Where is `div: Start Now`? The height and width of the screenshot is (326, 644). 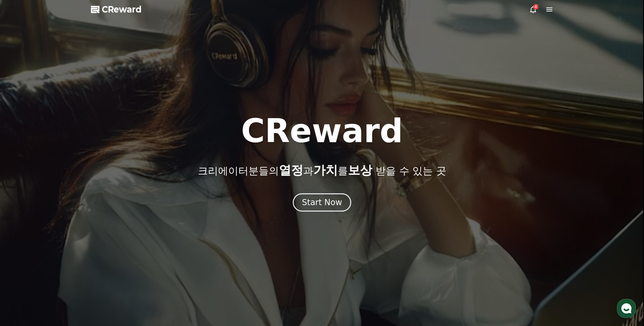
div: Start Now is located at coordinates (322, 202).